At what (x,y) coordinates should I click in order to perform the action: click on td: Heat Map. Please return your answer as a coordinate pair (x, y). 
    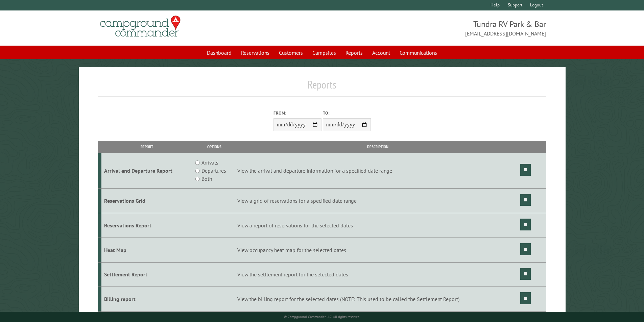
    Looking at the image, I should click on (147, 250).